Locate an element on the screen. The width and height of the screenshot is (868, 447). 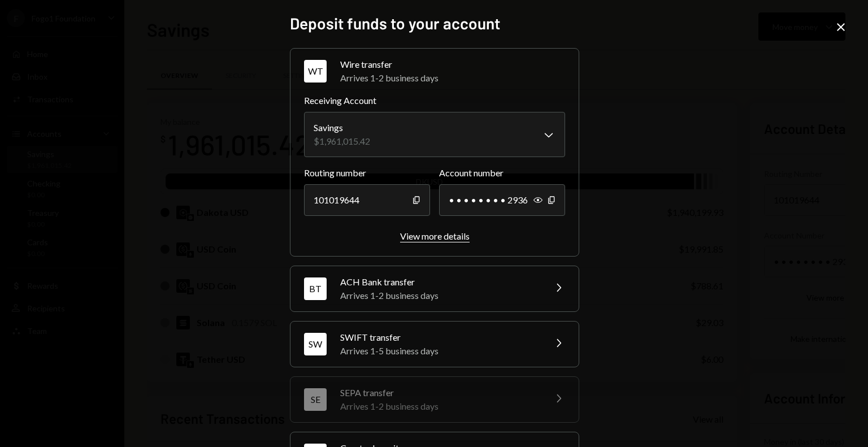
button: View more details is located at coordinates (434, 236).